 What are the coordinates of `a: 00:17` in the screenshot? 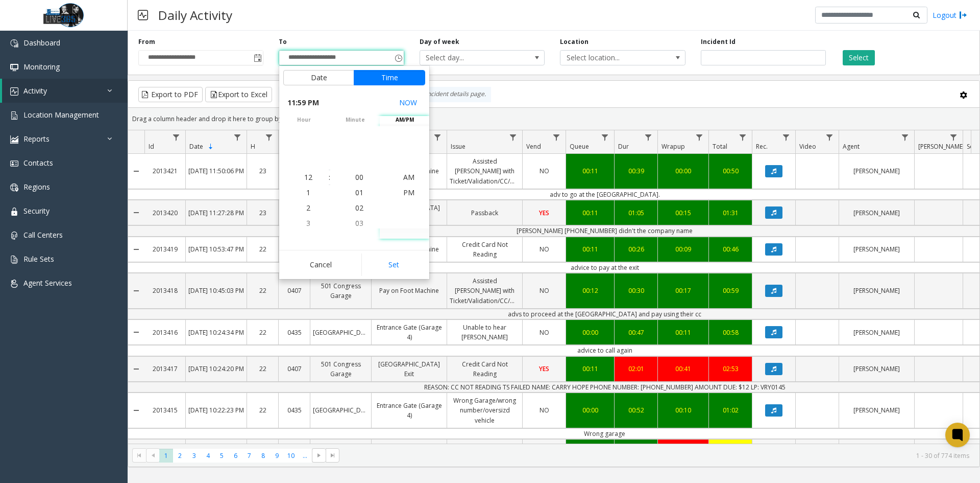 It's located at (683, 290).